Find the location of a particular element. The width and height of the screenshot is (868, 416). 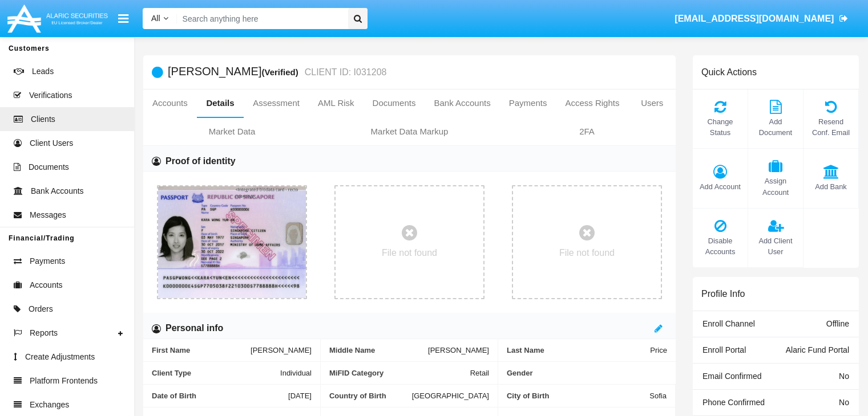

span: Reports is located at coordinates (44, 333).